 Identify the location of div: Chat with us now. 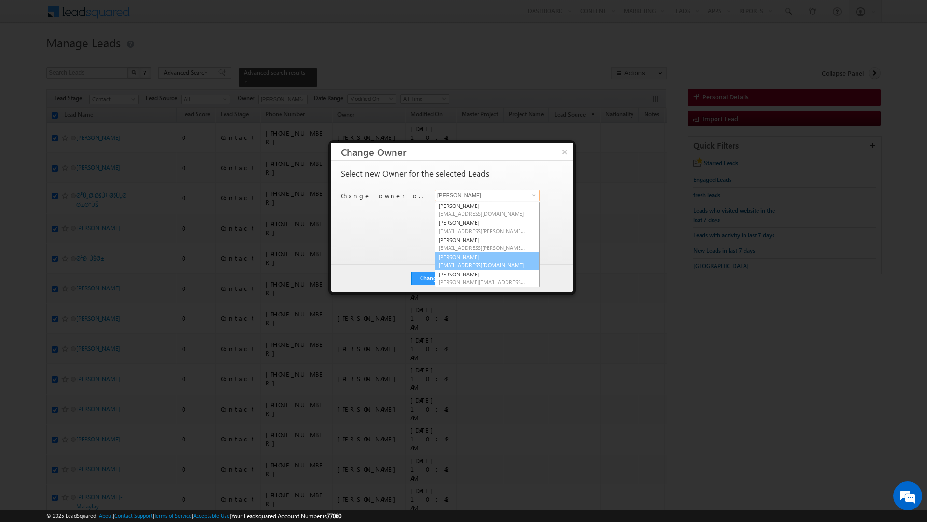
(106, 57).